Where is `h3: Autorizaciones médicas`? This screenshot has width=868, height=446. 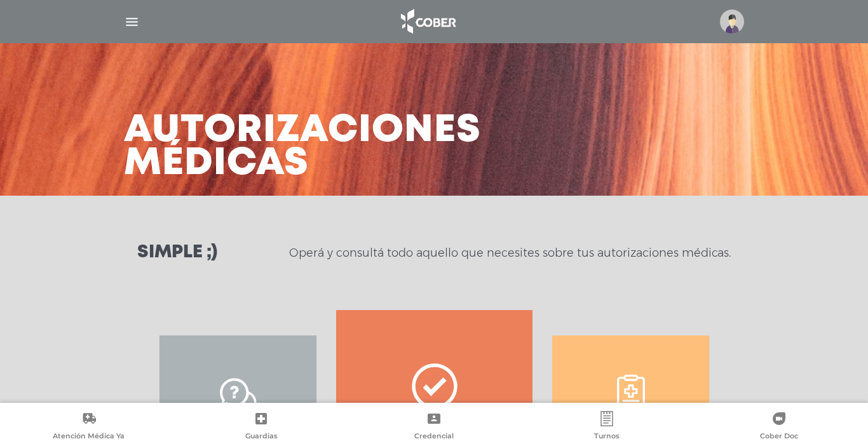 h3: Autorizaciones médicas is located at coordinates (303, 147).